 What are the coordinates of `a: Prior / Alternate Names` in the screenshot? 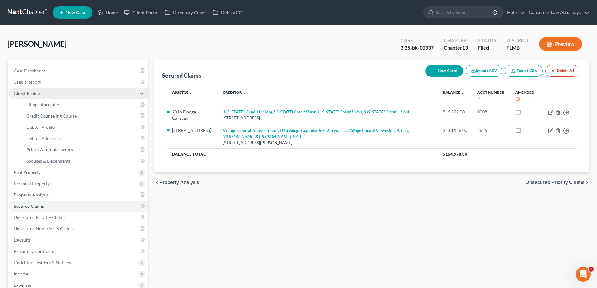 It's located at (85, 150).